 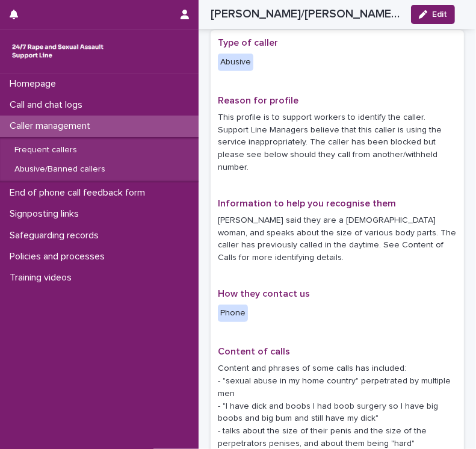 I want to click on p: Signposting links, so click(x=46, y=214).